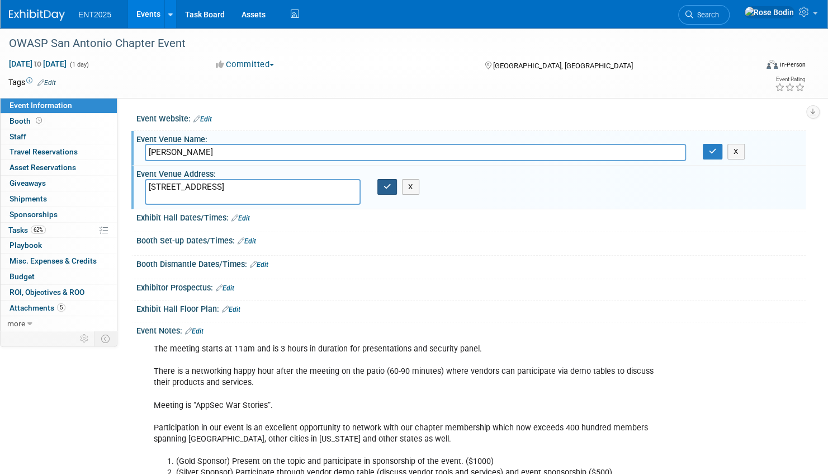 This screenshot has width=828, height=474. What do you see at coordinates (471, 216) in the screenshot?
I see `div: Exhibit Hall Dates/Times:` at bounding box center [471, 216].